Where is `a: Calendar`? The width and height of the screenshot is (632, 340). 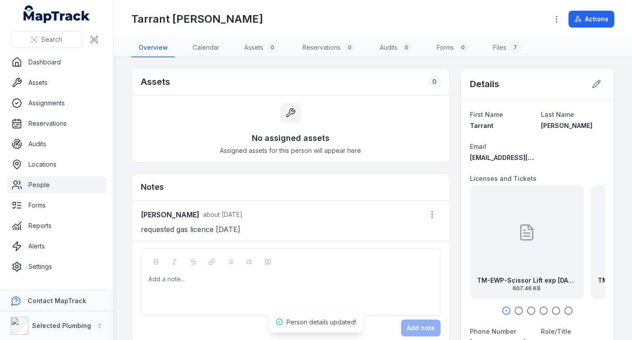
a: Calendar is located at coordinates (206, 48).